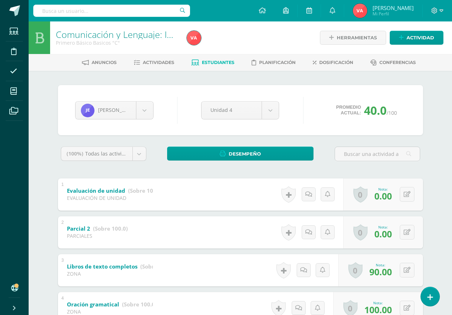 The image size is (452, 315). Describe the element at coordinates (218, 62) in the screenshot. I see `span: Estudiantes` at that location.